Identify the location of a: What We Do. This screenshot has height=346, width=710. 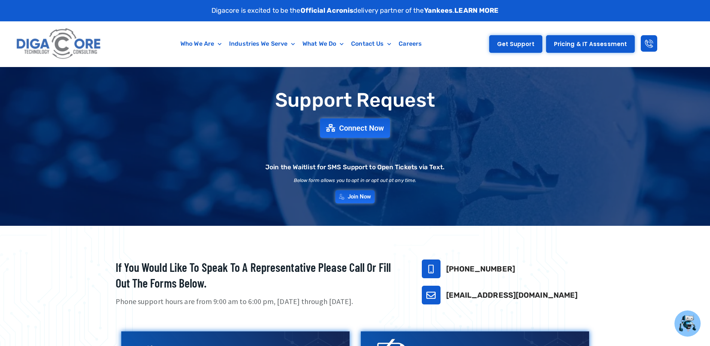
(323, 44).